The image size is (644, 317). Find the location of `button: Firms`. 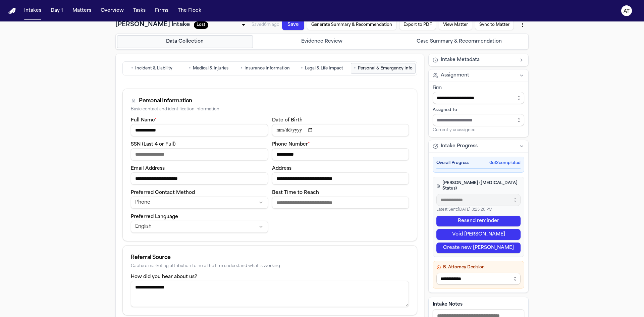

button: Firms is located at coordinates (161, 11).